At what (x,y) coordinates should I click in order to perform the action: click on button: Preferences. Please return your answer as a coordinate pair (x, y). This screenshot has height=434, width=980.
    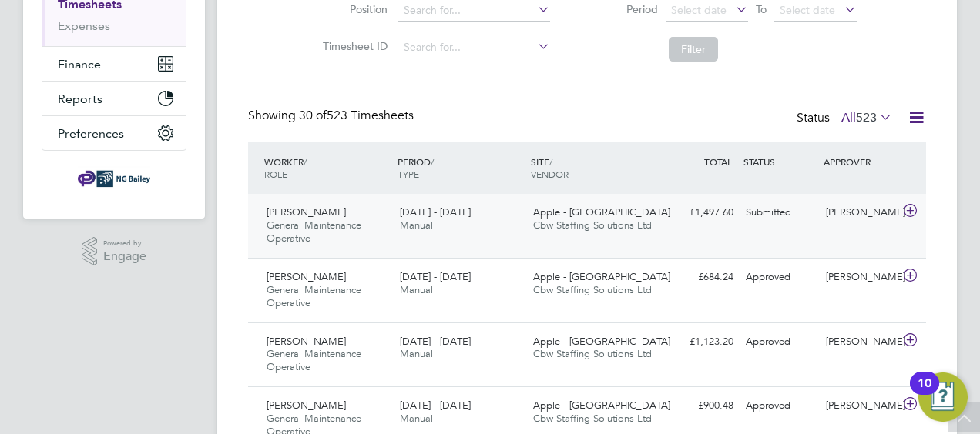
    Looking at the image, I should click on (114, 133).